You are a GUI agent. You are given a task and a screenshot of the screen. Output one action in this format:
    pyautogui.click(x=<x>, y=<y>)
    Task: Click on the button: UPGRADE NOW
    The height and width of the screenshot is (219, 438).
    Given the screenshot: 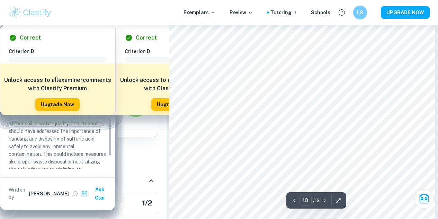 What is the action you would take?
    pyautogui.click(x=406, y=12)
    